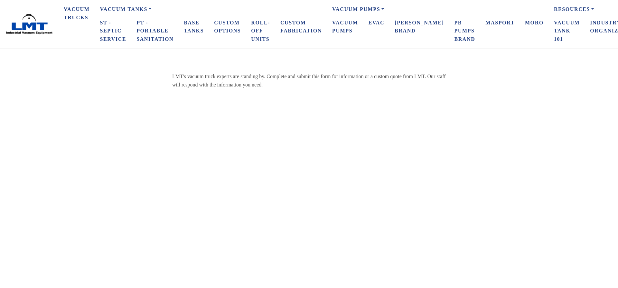  What do you see at coordinates (113, 31) in the screenshot?
I see `a: ST - Septic Service` at bounding box center [113, 31].